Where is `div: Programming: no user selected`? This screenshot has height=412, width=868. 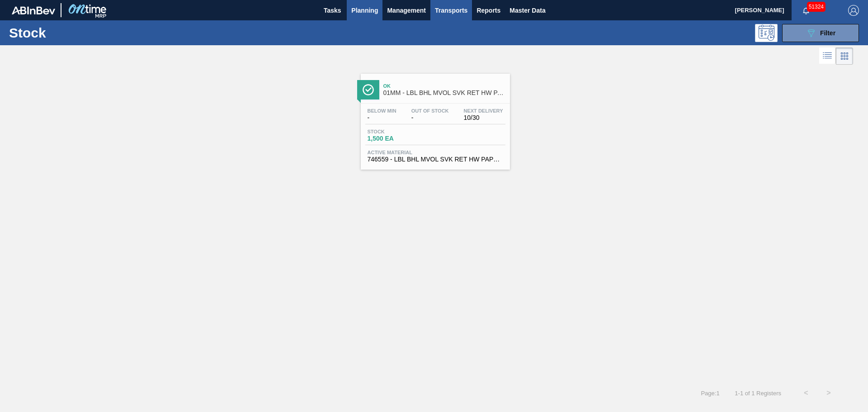
div: Programming: no user selected is located at coordinates (766, 33).